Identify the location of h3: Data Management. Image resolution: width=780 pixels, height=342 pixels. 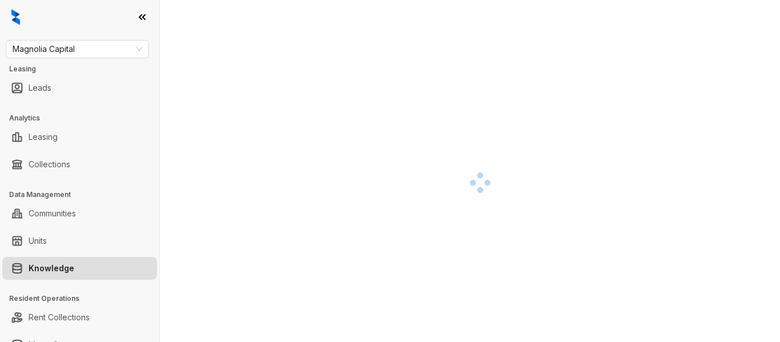
(84, 195).